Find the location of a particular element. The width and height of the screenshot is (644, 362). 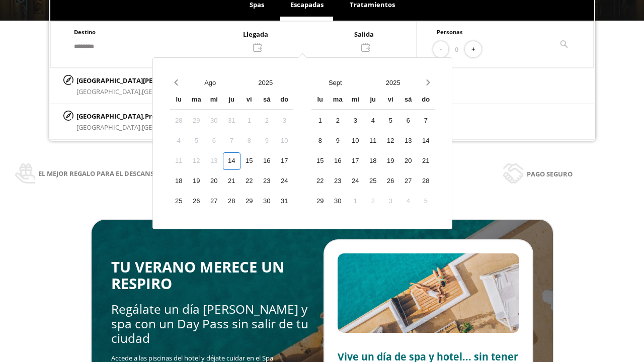

span: Provincia is located at coordinates (160, 116).